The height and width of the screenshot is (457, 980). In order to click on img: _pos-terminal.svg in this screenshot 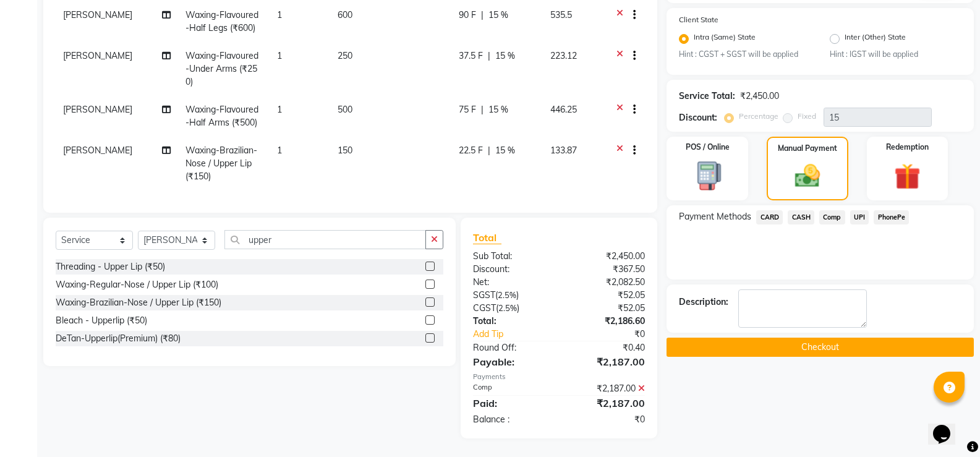, I will do `click(708, 175)`.